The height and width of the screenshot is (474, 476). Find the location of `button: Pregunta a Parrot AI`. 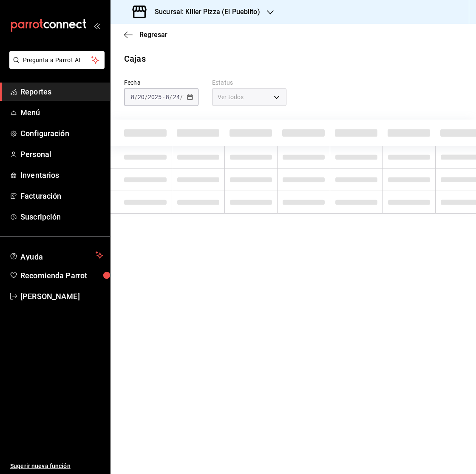

button: Pregunta a Parrot AI is located at coordinates (57, 60).